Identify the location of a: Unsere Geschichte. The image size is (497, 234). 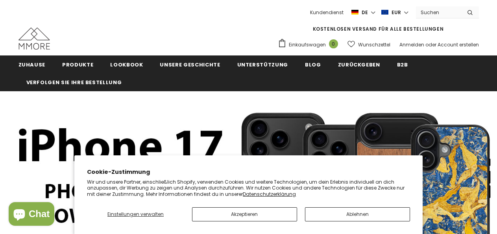
(189, 64).